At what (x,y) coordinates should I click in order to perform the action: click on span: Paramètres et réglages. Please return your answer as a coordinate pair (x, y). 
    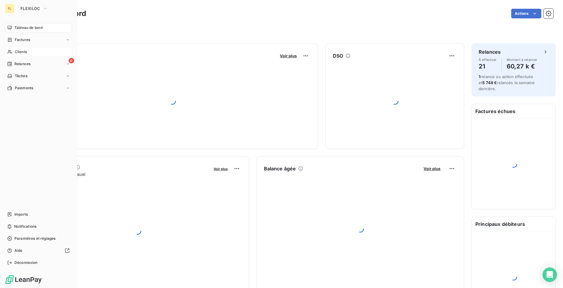
    Looking at the image, I should click on (35, 238).